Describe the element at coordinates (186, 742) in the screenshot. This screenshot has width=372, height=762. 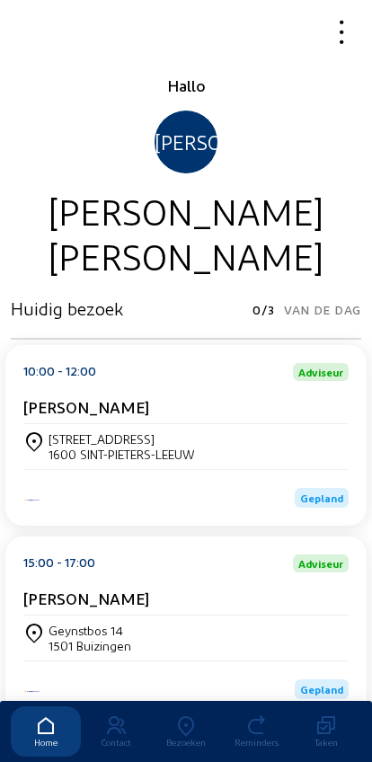
I see `div: Bezoeken` at that location.